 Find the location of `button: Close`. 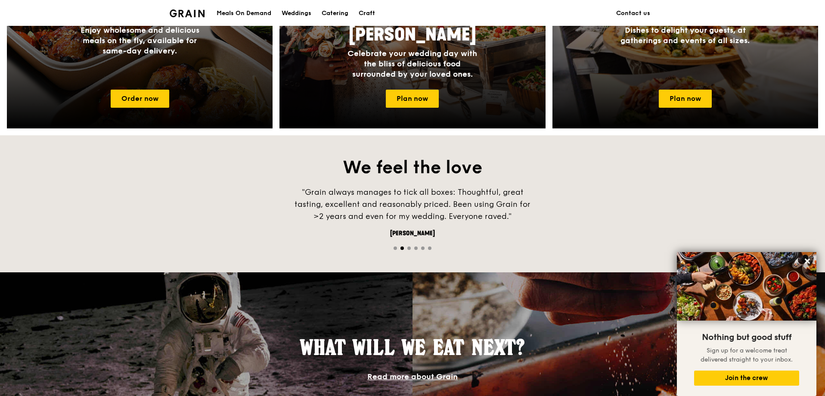

button: Close is located at coordinates (807, 261).